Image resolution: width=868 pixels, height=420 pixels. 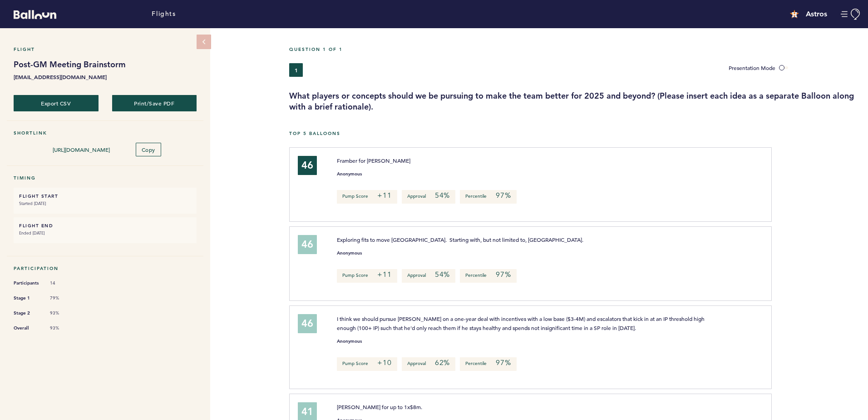 What do you see at coordinates (56, 103) in the screenshot?
I see `button: Export CSV` at bounding box center [56, 103].